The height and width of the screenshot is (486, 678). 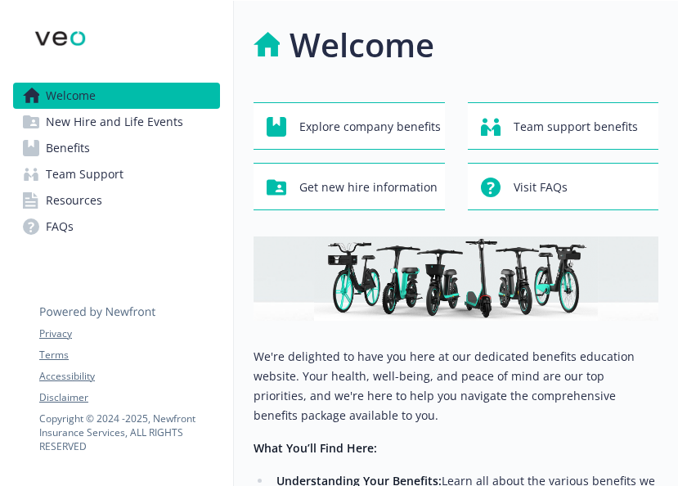 What do you see at coordinates (60, 226) in the screenshot?
I see `span: FAQs` at bounding box center [60, 226].